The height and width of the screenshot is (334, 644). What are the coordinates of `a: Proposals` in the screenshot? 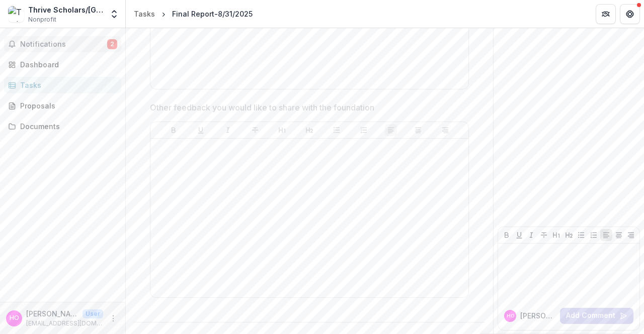 It's located at (63, 106).